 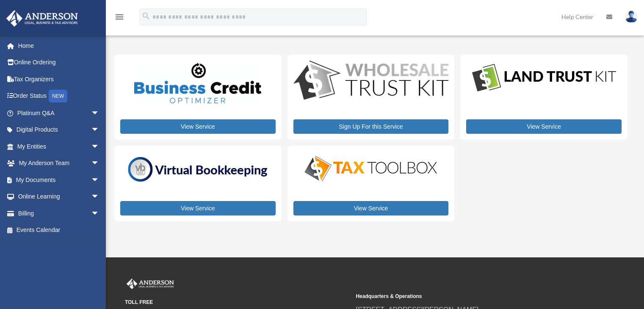 I want to click on a: Billingarrow_drop_down, so click(x=59, y=213).